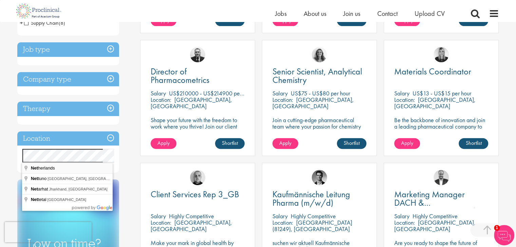 This screenshot has width=516, height=247. I want to click on a: Jakub Hanas, so click(197, 55).